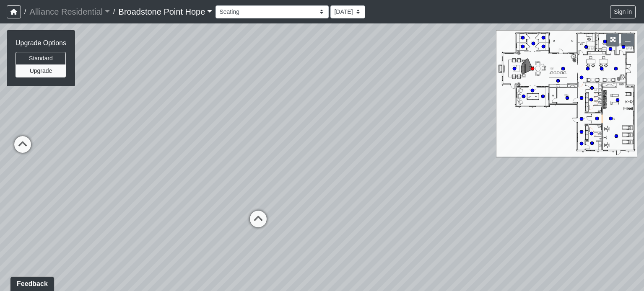 Image resolution: width=644 pixels, height=291 pixels. I want to click on button: Upgrade, so click(41, 71).